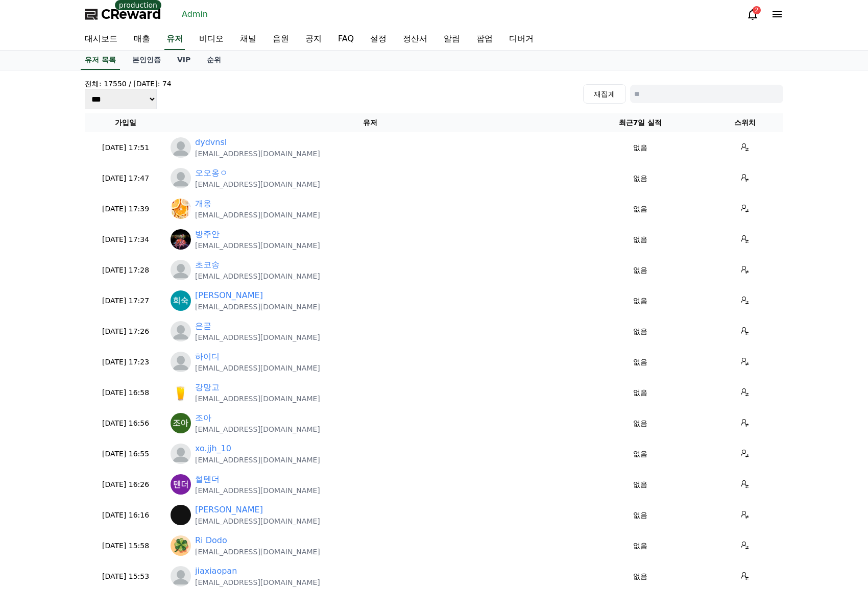 The image size is (868, 589). What do you see at coordinates (640, 123) in the screenshot?
I see `th: 최근7일 실적` at bounding box center [640, 123].